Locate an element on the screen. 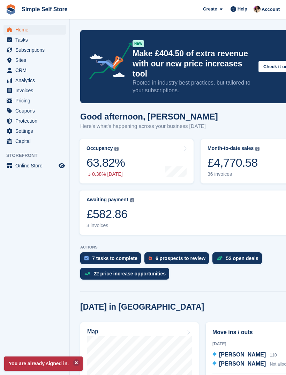 This screenshot has width=286, height=375. img: deal-1b604bf984904fb50ccaf53a9ad4b4a5d6e5aea283cecdc64d6e3604feb123c2.svg is located at coordinates (220, 258).